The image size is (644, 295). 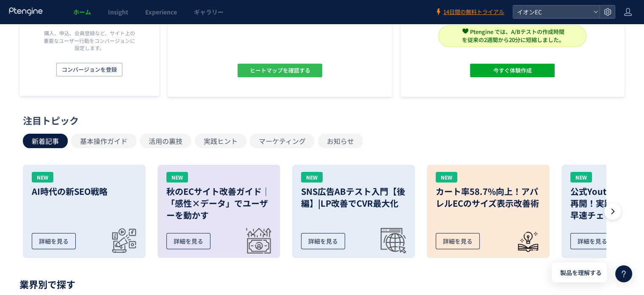 I want to click on a: NEWカート率58.7%向上！アパレルECのサイズ表示改善術詳細を見る, so click(x=488, y=211).